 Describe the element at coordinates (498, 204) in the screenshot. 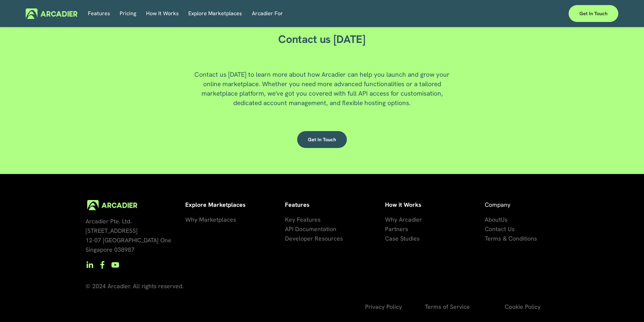

I see `span: Company` at that location.